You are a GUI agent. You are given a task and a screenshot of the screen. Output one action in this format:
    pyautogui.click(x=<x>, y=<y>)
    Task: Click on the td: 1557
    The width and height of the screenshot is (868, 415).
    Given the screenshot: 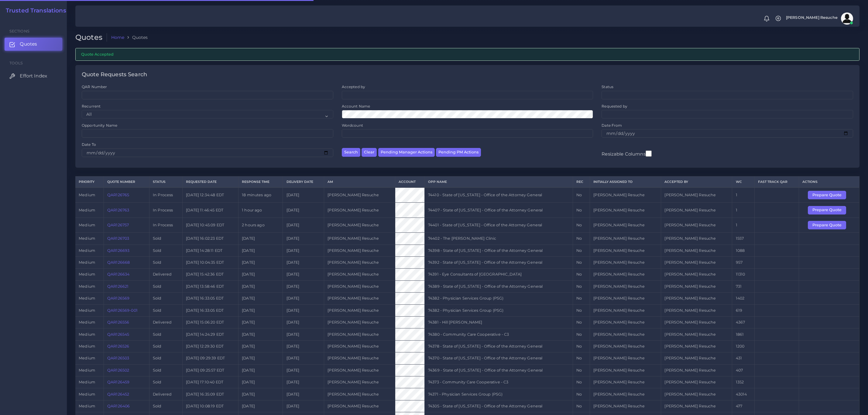 What is the action you would take?
    pyautogui.click(x=743, y=239)
    